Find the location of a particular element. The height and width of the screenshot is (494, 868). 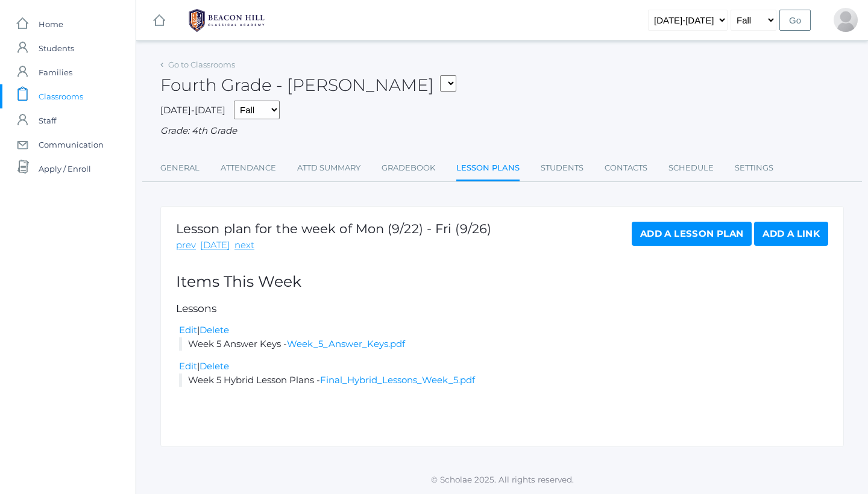

span: Students is located at coordinates (56, 48).